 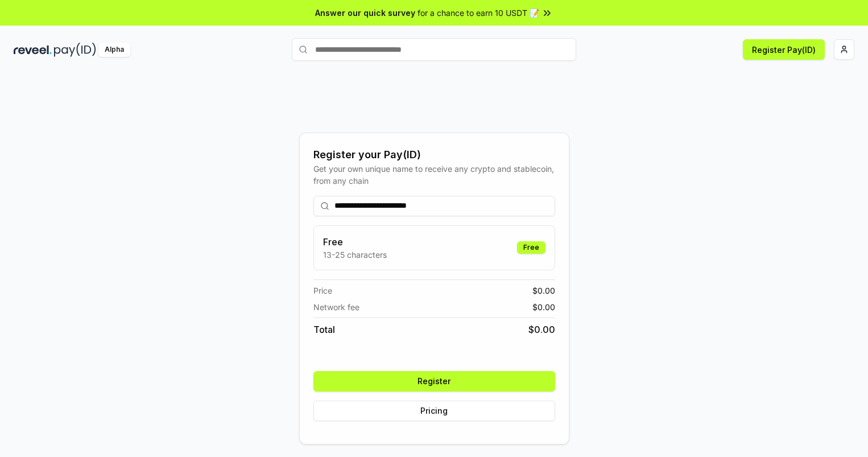 What do you see at coordinates (324, 330) in the screenshot?
I see `span: Total` at bounding box center [324, 330].